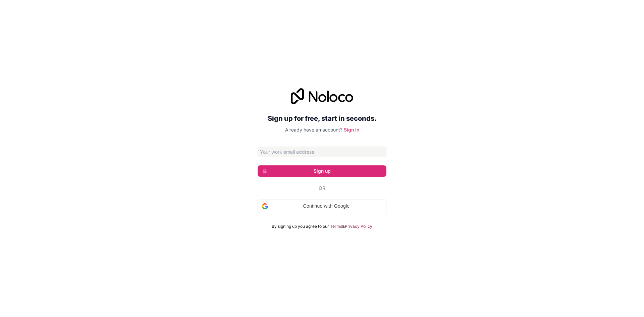 The image size is (644, 317). What do you see at coordinates (322, 118) in the screenshot?
I see `h2: Sign up for free, start in seconds.` at bounding box center [322, 118].